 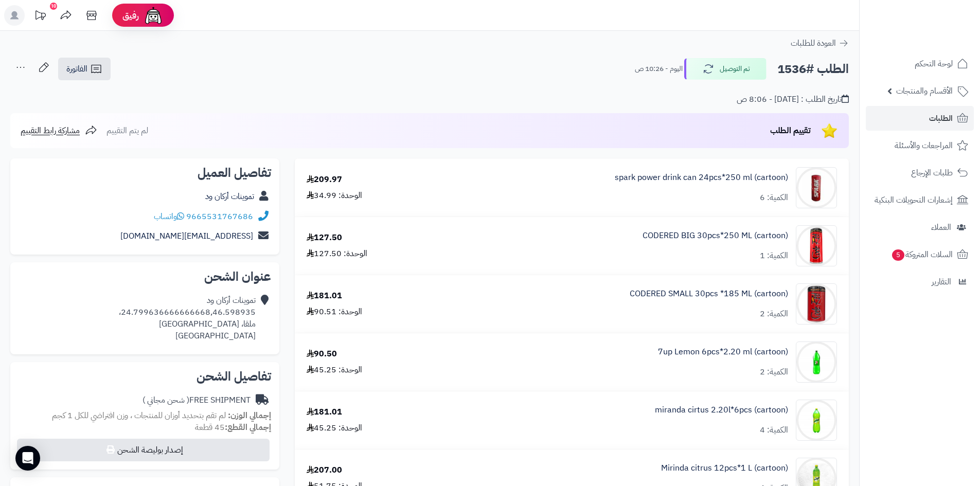 What do you see at coordinates (813, 43) in the screenshot?
I see `span: العودة للطلبات` at bounding box center [813, 43].